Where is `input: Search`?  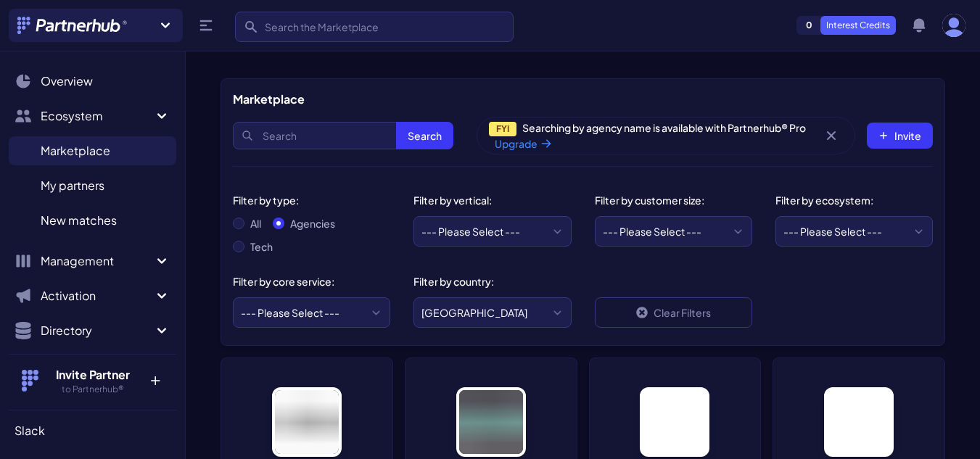
input: Search is located at coordinates (343, 136).